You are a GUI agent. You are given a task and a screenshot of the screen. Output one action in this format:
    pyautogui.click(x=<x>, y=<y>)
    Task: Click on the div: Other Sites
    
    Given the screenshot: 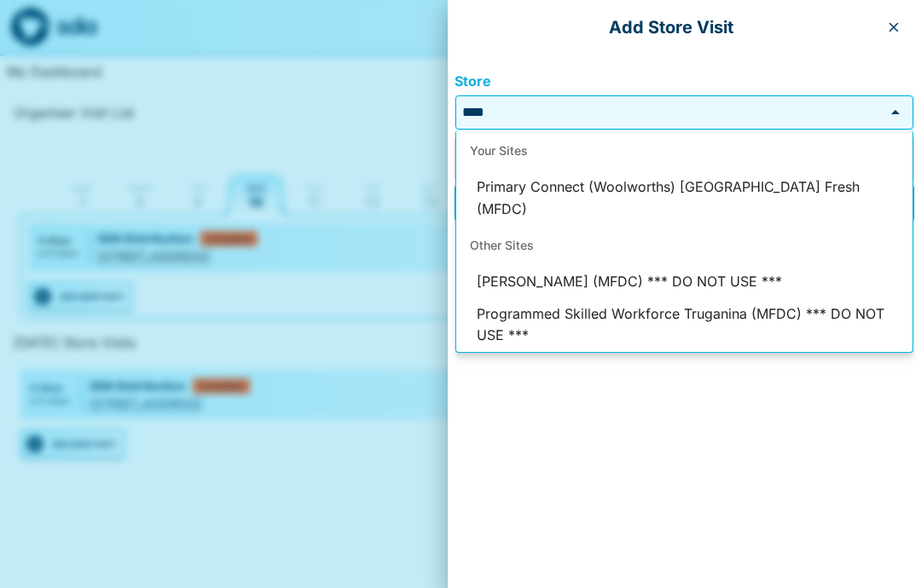 What is the action you would take?
    pyautogui.click(x=684, y=246)
    